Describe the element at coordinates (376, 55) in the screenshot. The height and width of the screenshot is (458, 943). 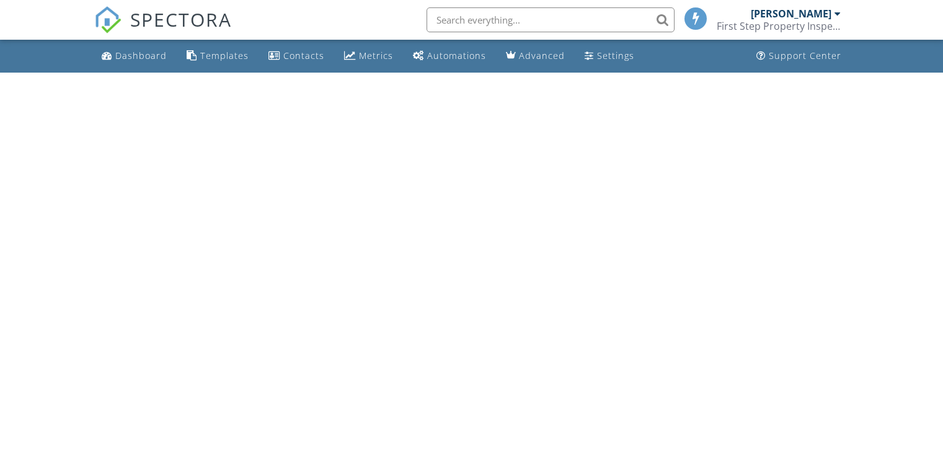
I see `div: Metrics` at that location.